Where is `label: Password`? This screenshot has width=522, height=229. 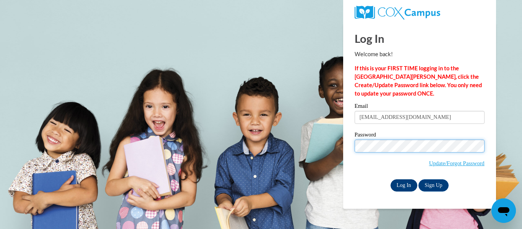 label: Password is located at coordinates (420, 136).